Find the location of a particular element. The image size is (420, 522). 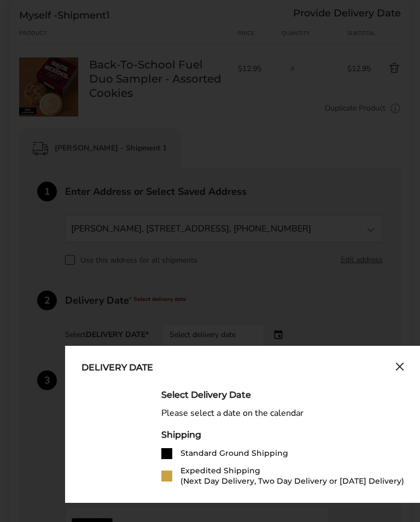

div: Select Delivery Date is located at coordinates (283, 395).